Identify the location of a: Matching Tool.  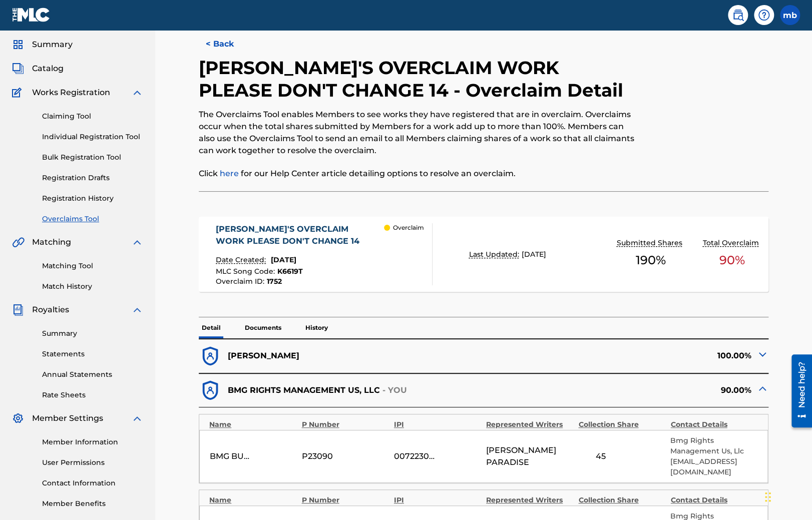
(93, 266).